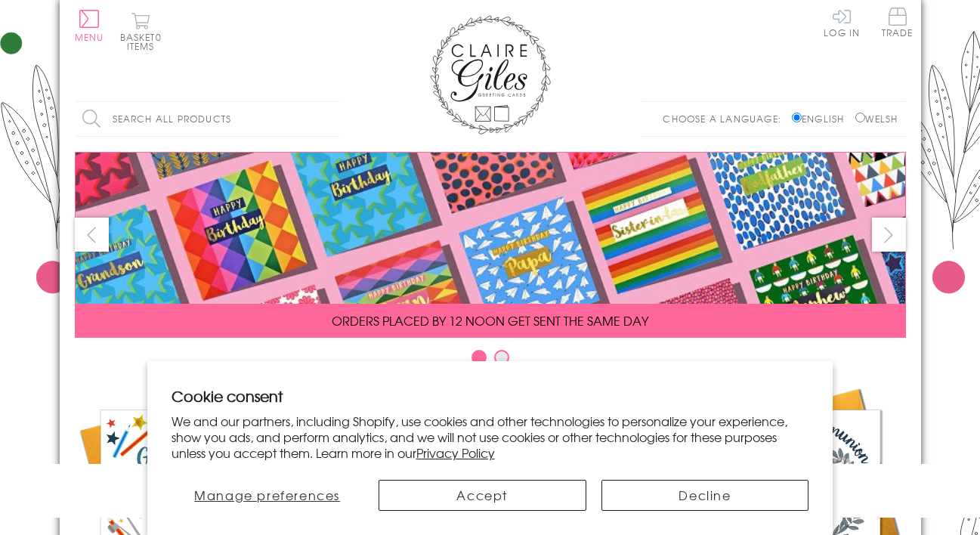 Image resolution: width=980 pixels, height=535 pixels. What do you see at coordinates (89, 26) in the screenshot?
I see `button: Menu` at bounding box center [89, 26].